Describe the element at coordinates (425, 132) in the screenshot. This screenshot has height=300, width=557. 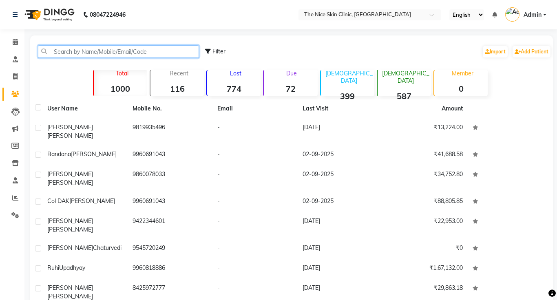
I see `td: ₹13,224.00` at that location.